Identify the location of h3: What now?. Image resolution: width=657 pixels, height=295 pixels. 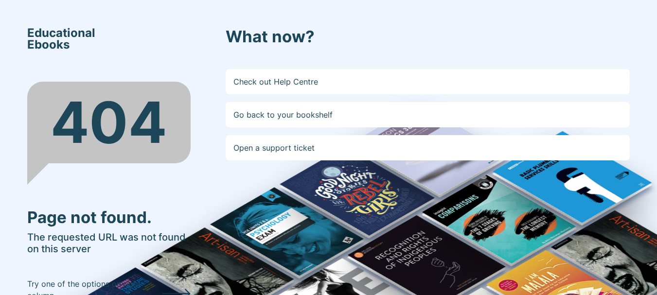
(427, 37).